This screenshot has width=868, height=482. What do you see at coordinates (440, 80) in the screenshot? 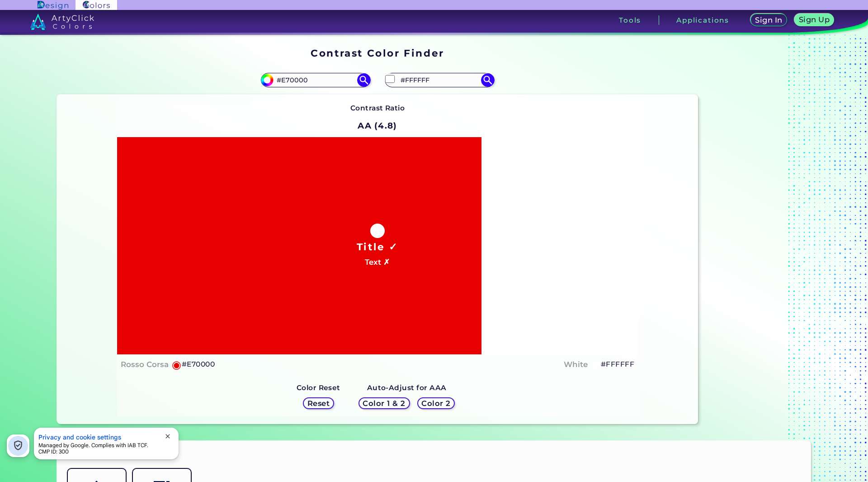
I see `input: type color 2..` at bounding box center [440, 80].